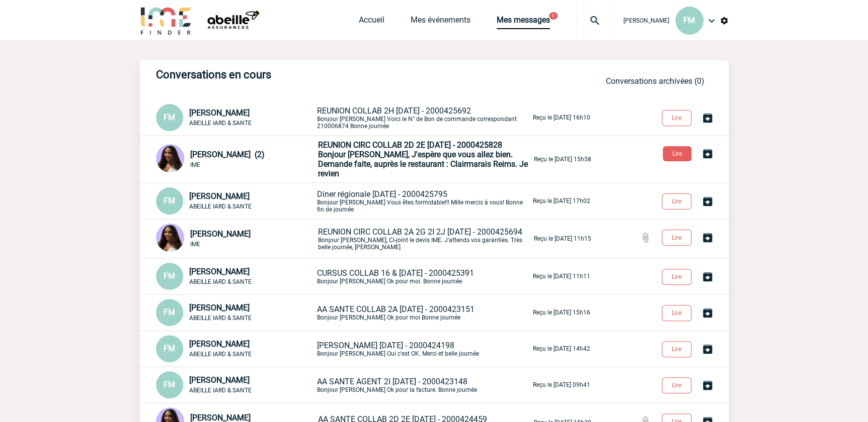  I want to click on button: 1, so click(553, 15).